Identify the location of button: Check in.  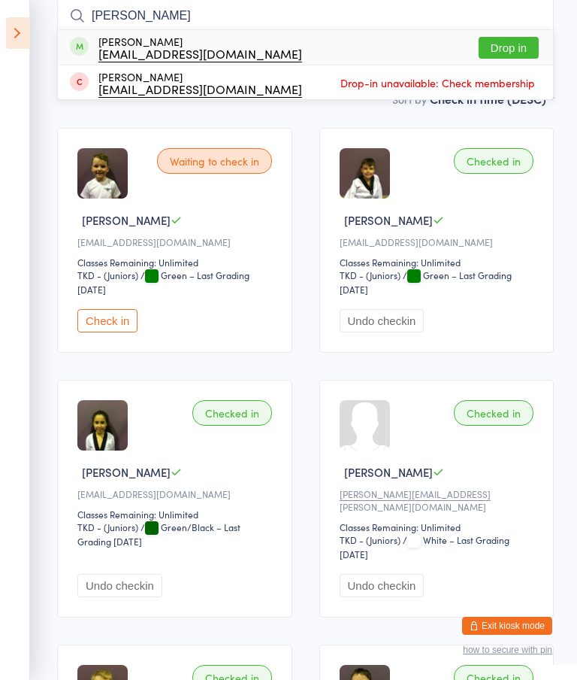
(107, 320).